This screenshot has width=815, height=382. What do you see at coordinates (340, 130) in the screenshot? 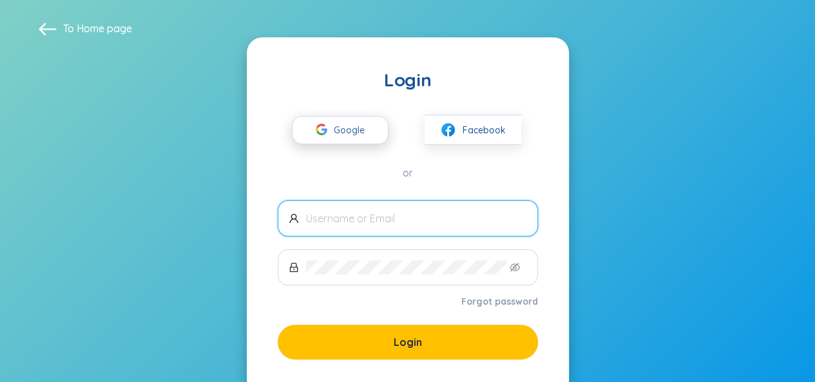
I see `button: Google` at bounding box center [340, 130].